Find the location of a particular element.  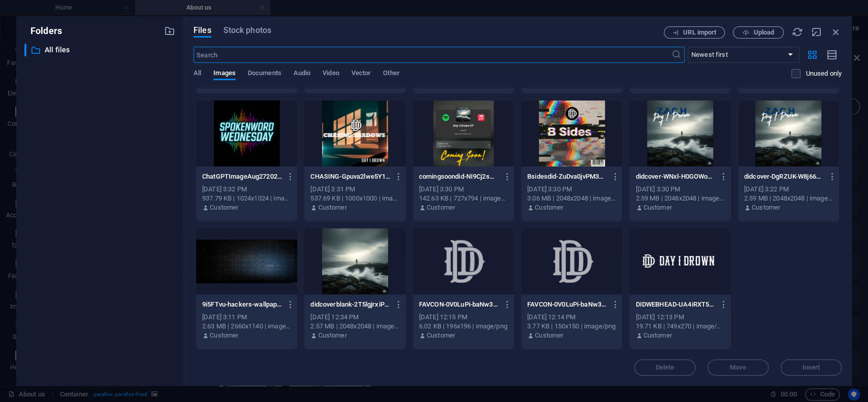

p: All files is located at coordinates (101, 50).